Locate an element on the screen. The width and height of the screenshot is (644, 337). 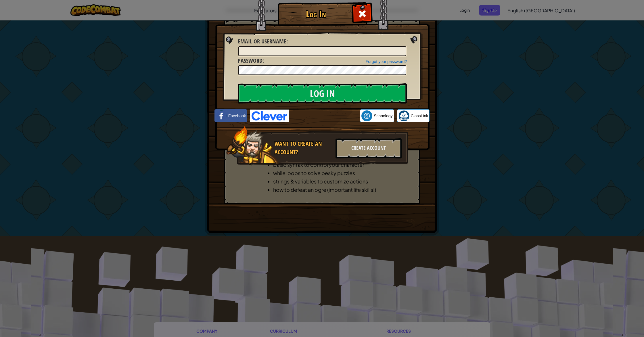
span: Email or Username is located at coordinates (261, 41).